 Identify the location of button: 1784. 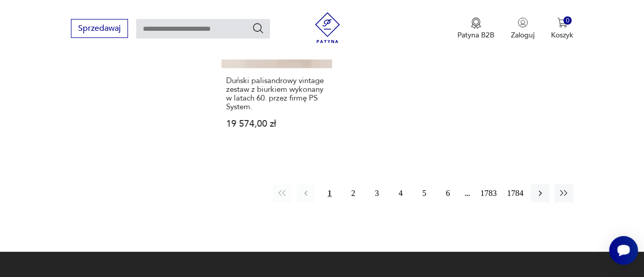
(515, 193).